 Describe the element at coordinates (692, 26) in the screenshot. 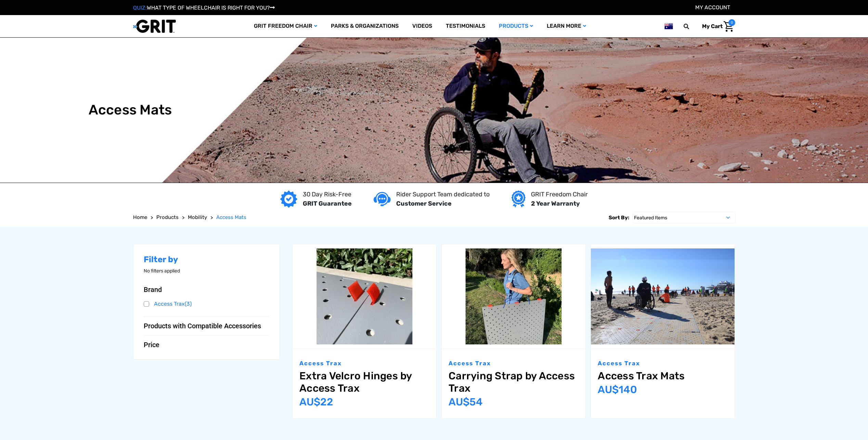

I see `input: Search` at that location.